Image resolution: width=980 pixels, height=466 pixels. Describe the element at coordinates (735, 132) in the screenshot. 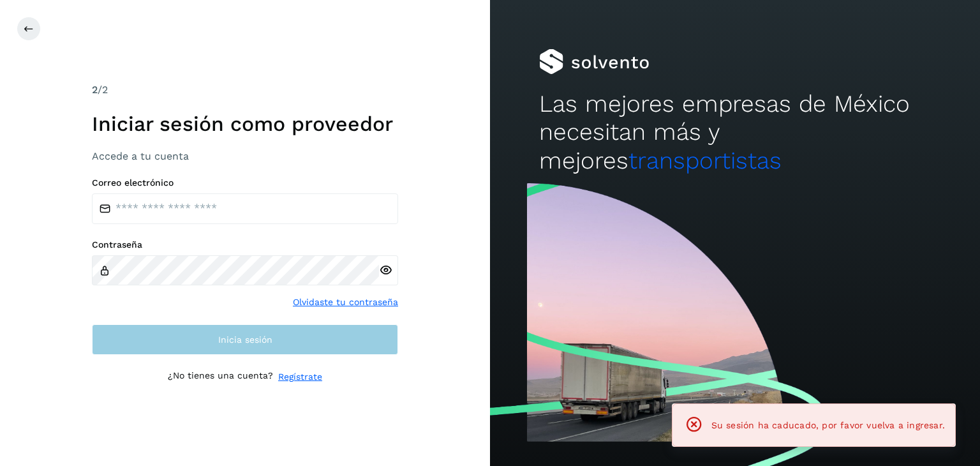

I see `h2: Las mejores empresas de México necesitan más y mejores` at that location.